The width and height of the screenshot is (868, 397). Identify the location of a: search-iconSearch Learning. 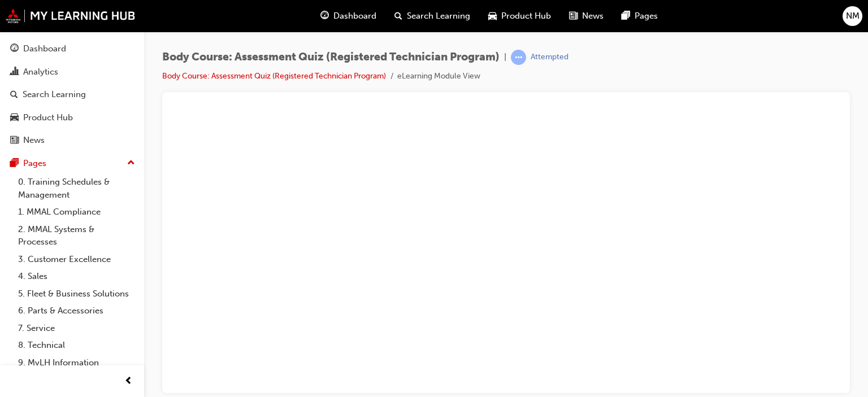
(432, 16).